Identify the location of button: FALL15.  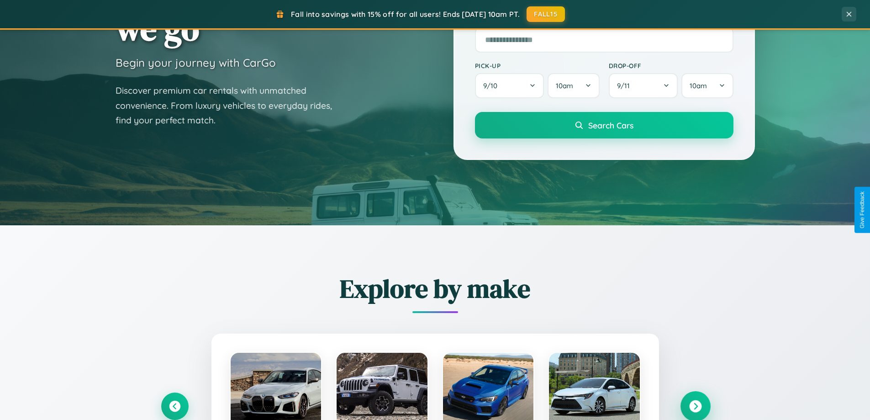
(546, 14).